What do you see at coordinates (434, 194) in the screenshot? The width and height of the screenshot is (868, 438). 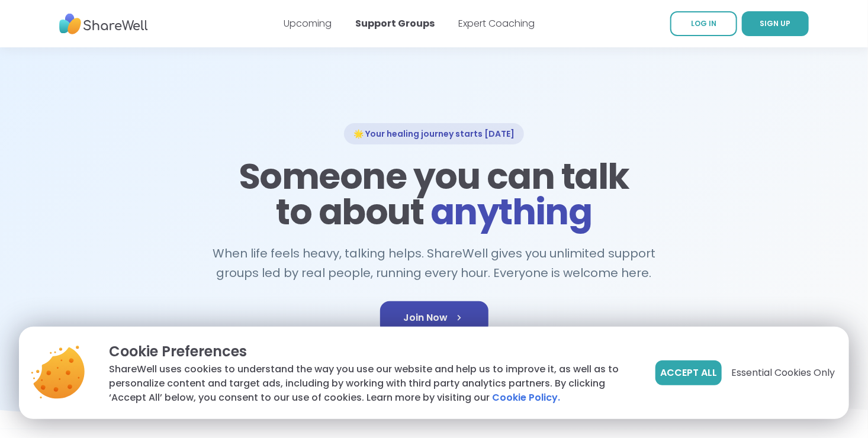 I see `h1: Someone you can talk to about` at bounding box center [434, 194].